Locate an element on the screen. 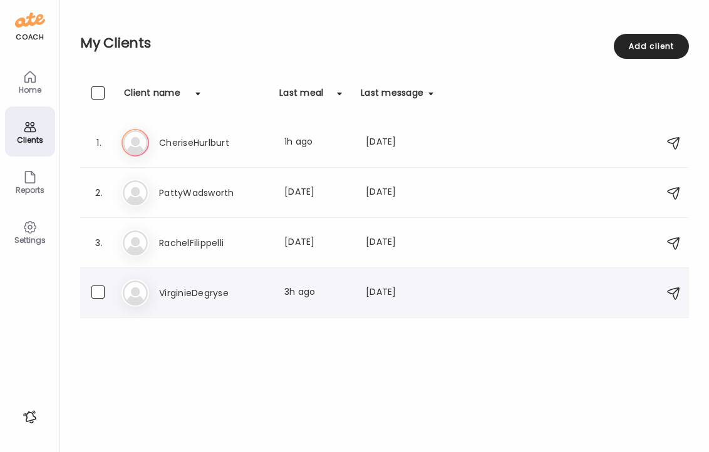 The height and width of the screenshot is (452, 709). div: Home is located at coordinates (30, 90).